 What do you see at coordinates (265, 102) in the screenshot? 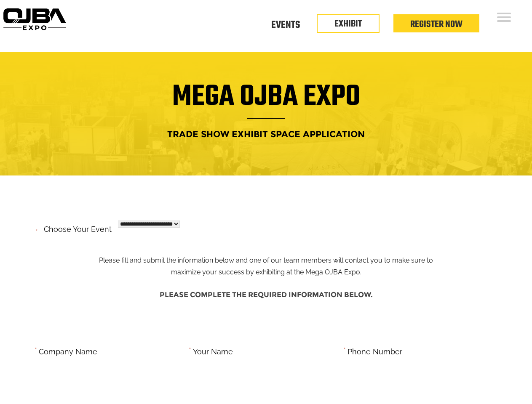
I see `h1: Mega OJBA Expo` at bounding box center [265, 102].